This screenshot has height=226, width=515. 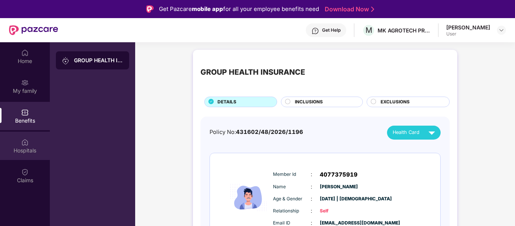 I want to click on div: MK AGROTECH PRIVATE LIMITED, so click(x=404, y=30).